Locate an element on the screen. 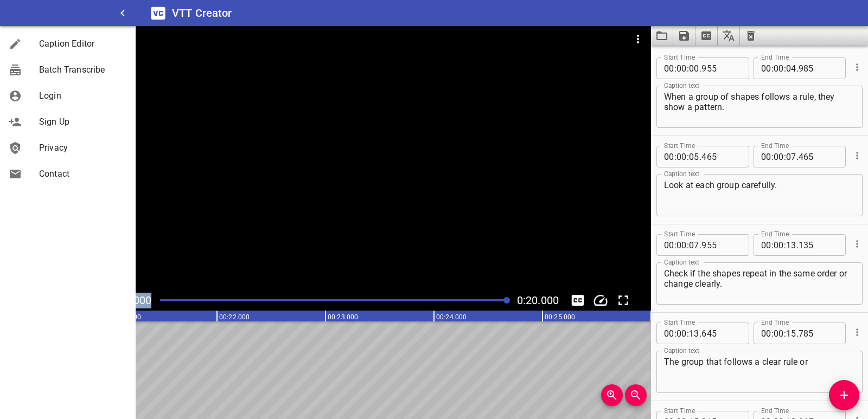  input: 785 is located at coordinates (818, 333).